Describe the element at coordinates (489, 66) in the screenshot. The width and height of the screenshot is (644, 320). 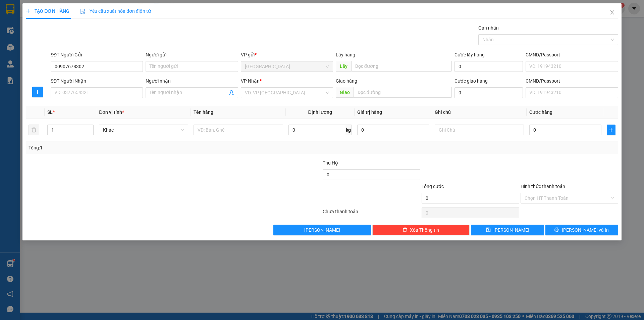
I see `input: Cước lấy hàng` at that location.